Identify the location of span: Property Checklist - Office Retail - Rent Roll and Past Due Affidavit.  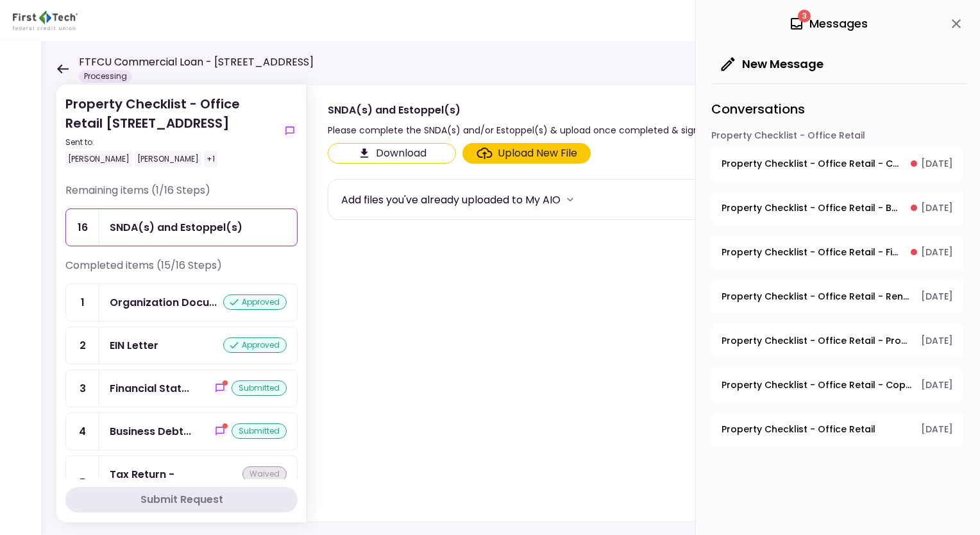
(816, 296).